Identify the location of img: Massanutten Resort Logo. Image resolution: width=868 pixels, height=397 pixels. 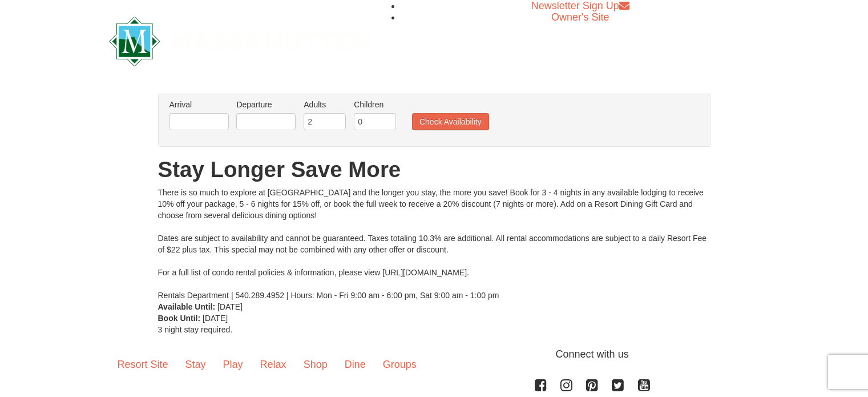
(239, 41).